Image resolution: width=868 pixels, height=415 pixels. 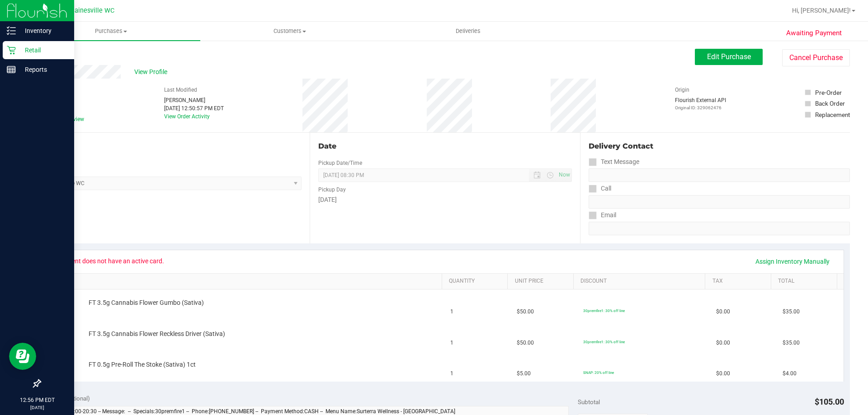 What do you see at coordinates (180, 90) in the screenshot?
I see `label: Last Modified` at bounding box center [180, 90].